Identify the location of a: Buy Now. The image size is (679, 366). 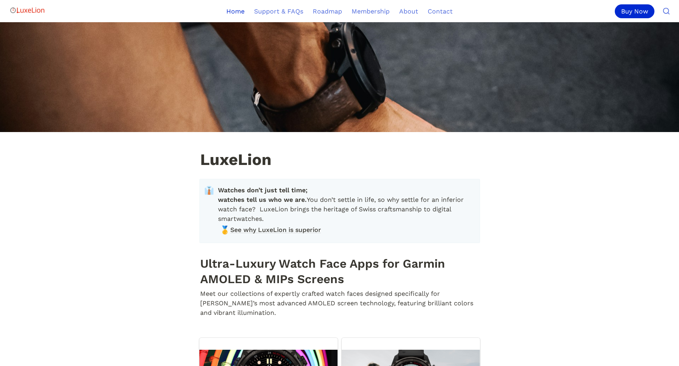
(636, 11).